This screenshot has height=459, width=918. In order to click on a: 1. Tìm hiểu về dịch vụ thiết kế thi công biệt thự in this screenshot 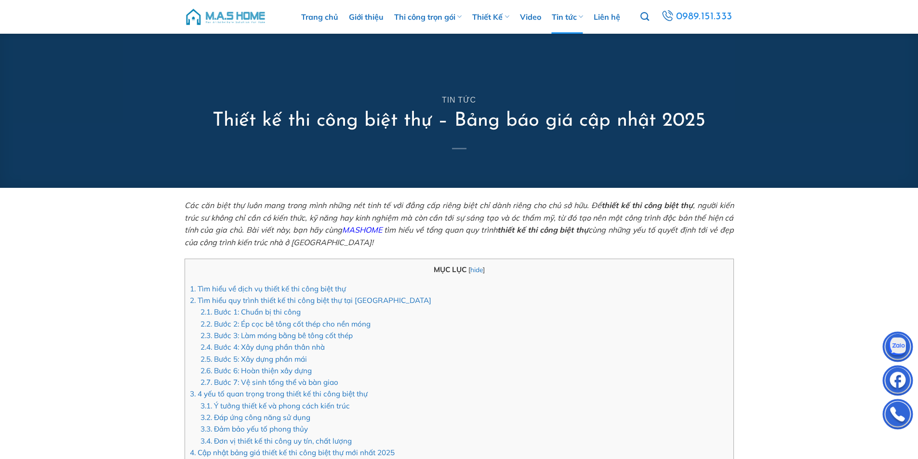, I will do `click(268, 289)`.